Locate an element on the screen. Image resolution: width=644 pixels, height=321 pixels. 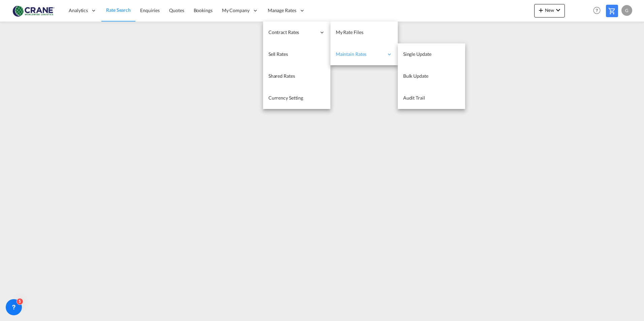
img: 374de710c13411efa3da03fd754f1635.jpg is located at coordinates (33, 10).